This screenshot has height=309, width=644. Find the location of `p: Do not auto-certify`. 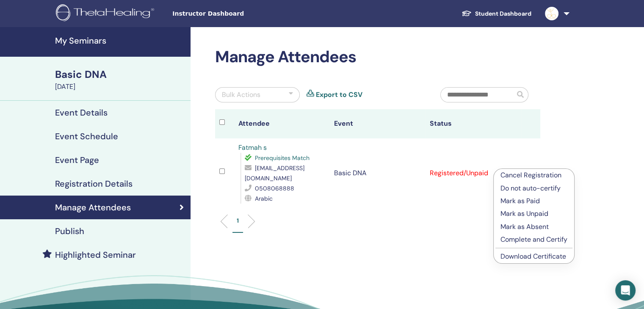

p: Do not auto-certify is located at coordinates (534, 188).